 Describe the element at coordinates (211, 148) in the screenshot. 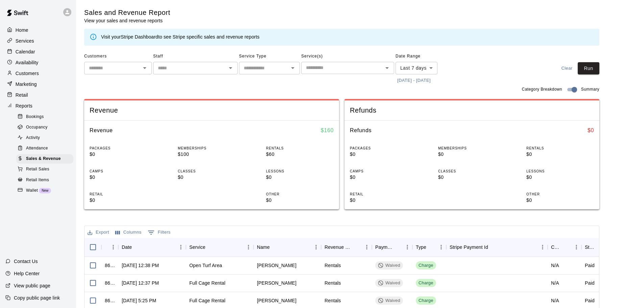

I see `p: MEMBERSHIPS` at that location.